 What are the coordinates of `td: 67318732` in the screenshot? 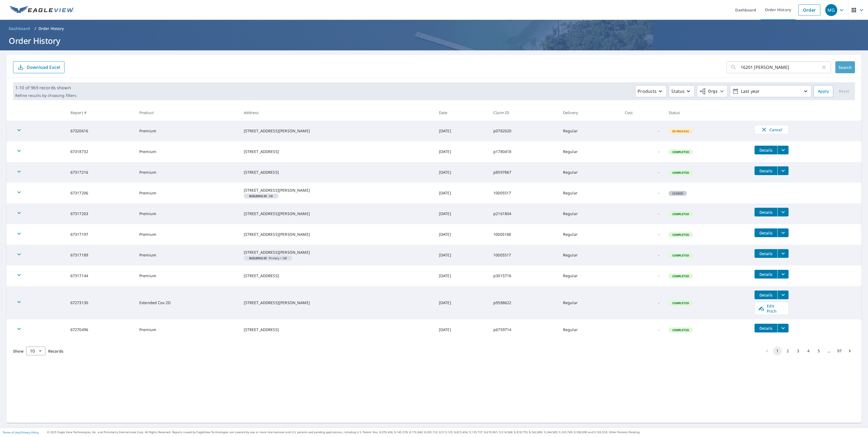 It's located at (100, 152).